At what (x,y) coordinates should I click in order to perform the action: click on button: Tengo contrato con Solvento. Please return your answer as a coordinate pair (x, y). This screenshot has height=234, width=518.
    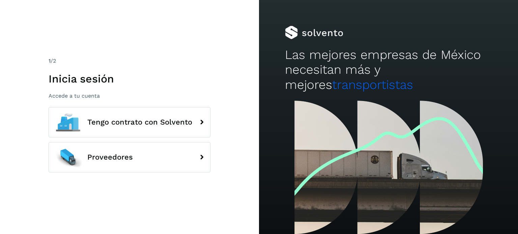
    Looking at the image, I should click on (130, 122).